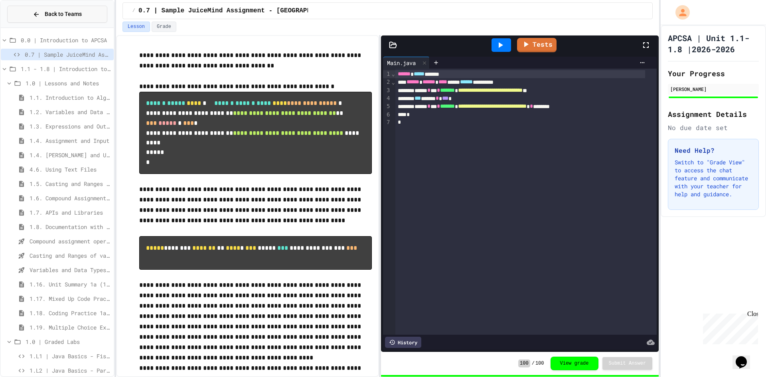  What do you see at coordinates (387, 82) in the screenshot?
I see `div: 2` at bounding box center [387, 82].